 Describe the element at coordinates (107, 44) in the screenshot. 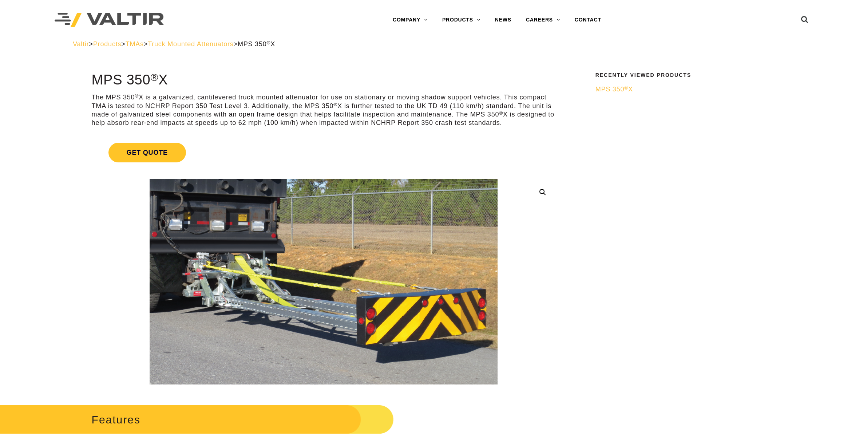

I see `span: Products` at that location.